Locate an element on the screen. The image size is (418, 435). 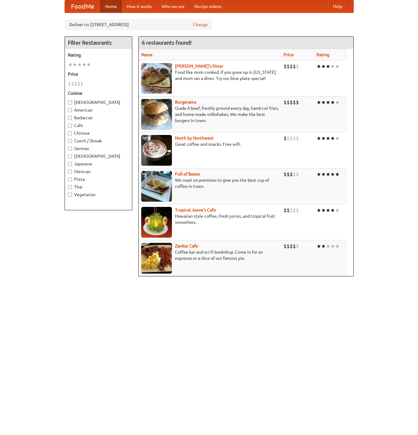
a: Price is located at coordinates (289, 55).